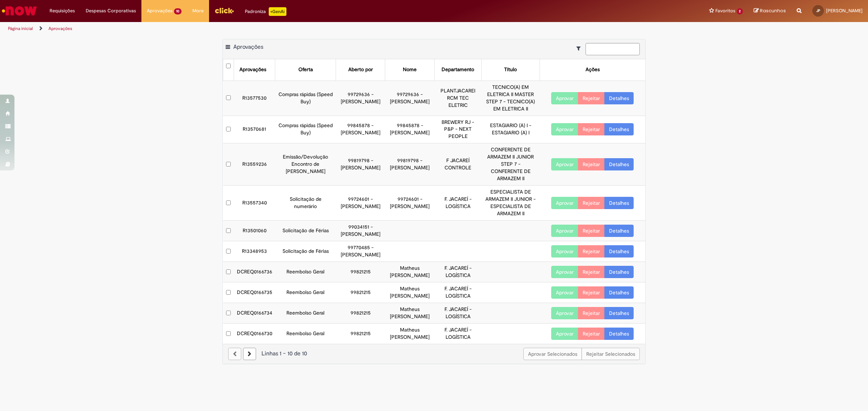 The image size is (868, 411). Describe the element at coordinates (458, 69) in the screenshot. I see `div: Departamento` at that location.